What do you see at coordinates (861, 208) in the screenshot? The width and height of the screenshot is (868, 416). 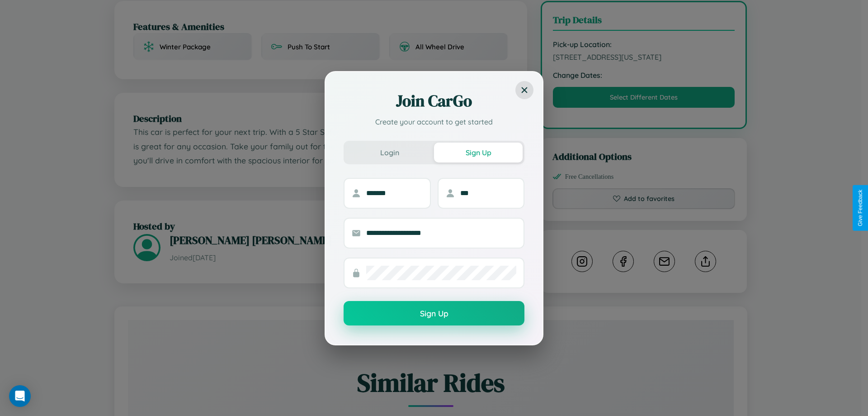 I see `div: Give Feedback` at bounding box center [861, 208].